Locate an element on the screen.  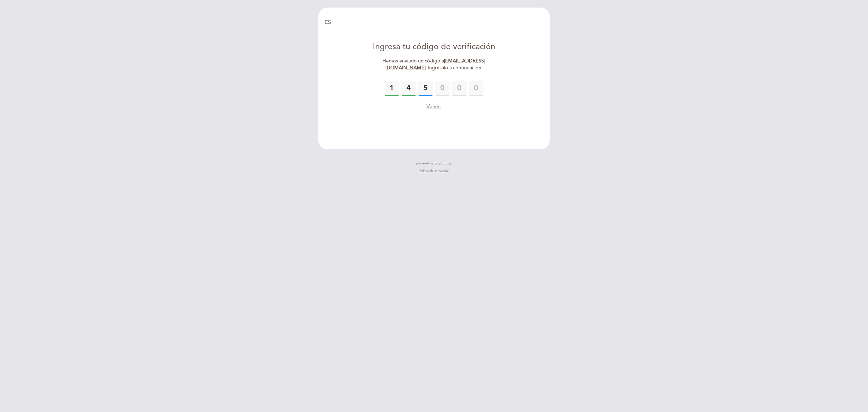
div: Hemos enviado un código a . Ingrésalo a continuación. is located at coordinates (434, 64).